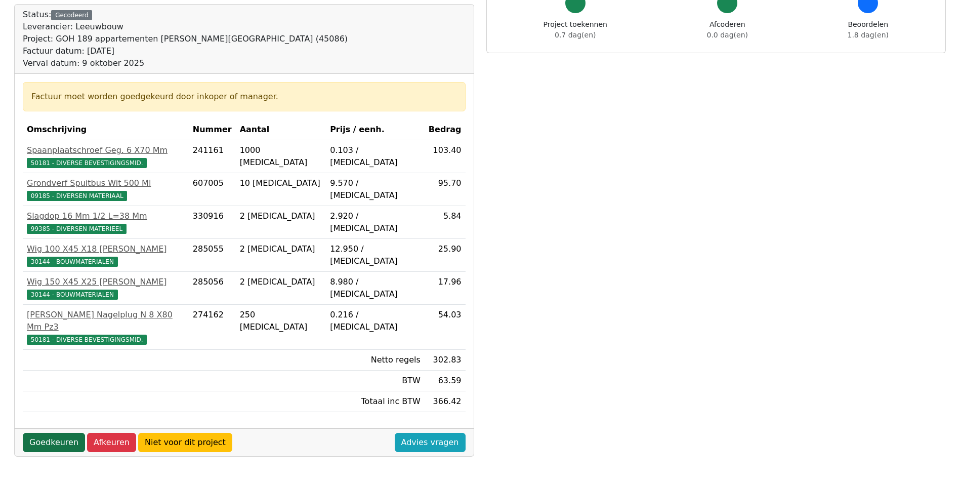 This screenshot has width=960, height=483. Describe the element at coordinates (445, 222) in the screenshot. I see `td: 5.84` at that location.